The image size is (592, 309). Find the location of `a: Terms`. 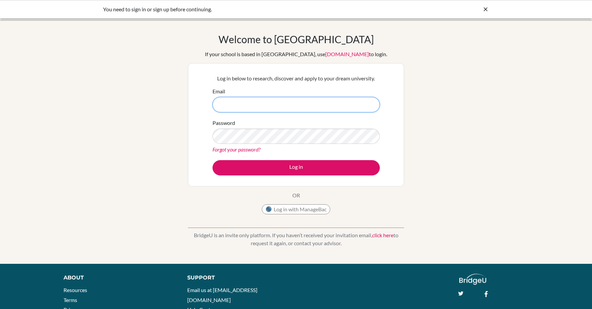

a: Terms is located at coordinates (70, 300).